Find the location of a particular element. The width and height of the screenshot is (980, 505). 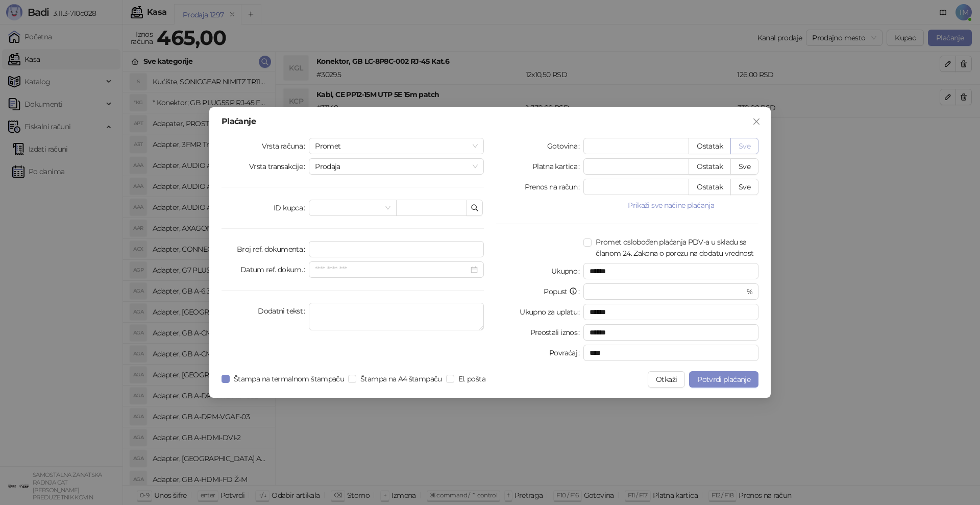

label: Gotovina is located at coordinates (565, 146).